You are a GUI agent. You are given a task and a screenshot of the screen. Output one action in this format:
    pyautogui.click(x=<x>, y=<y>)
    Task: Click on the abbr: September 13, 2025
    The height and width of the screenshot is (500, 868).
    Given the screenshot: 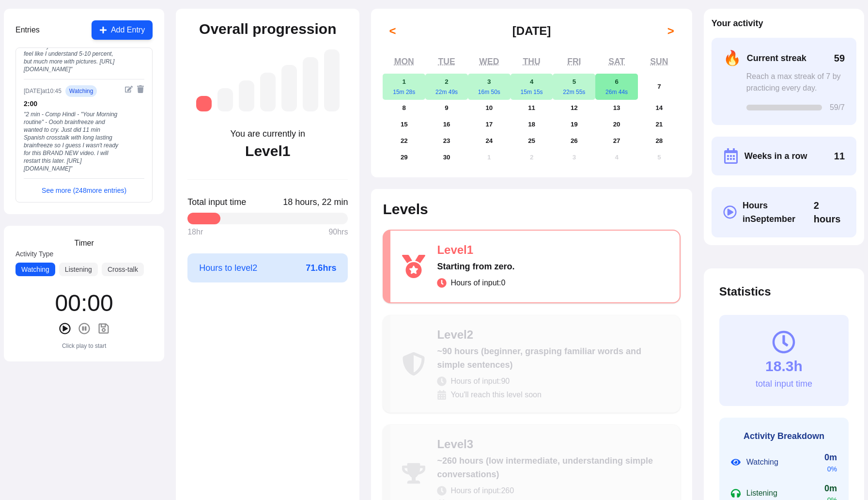 What is the action you would take?
    pyautogui.click(x=616, y=108)
    